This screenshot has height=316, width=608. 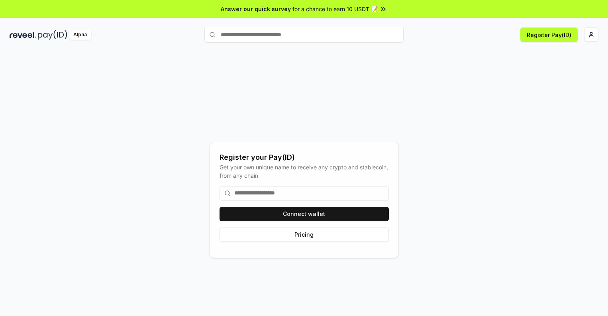 I want to click on button: Connect wallet, so click(x=304, y=214).